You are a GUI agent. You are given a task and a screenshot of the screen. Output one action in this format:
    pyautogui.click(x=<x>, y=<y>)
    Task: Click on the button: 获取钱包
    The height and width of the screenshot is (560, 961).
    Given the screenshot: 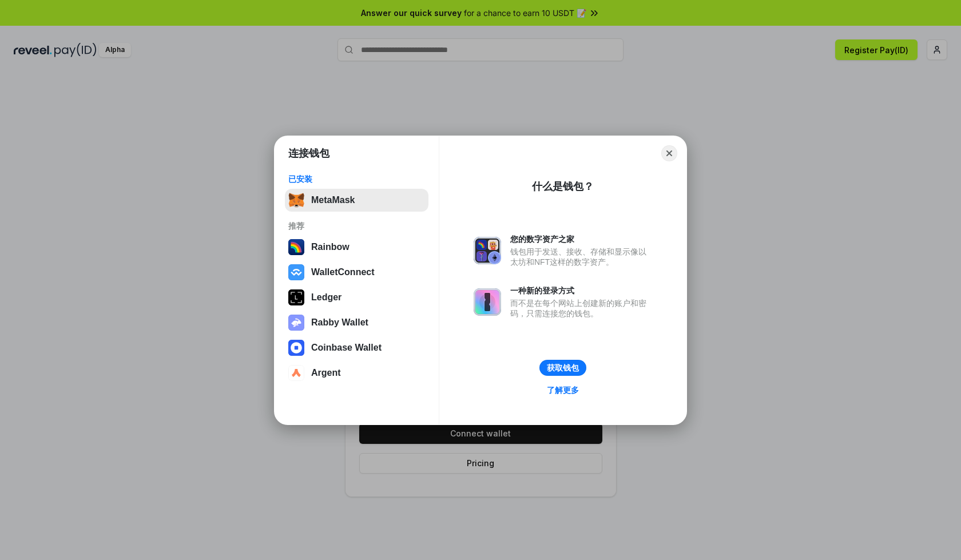 What is the action you would take?
    pyautogui.click(x=563, y=367)
    